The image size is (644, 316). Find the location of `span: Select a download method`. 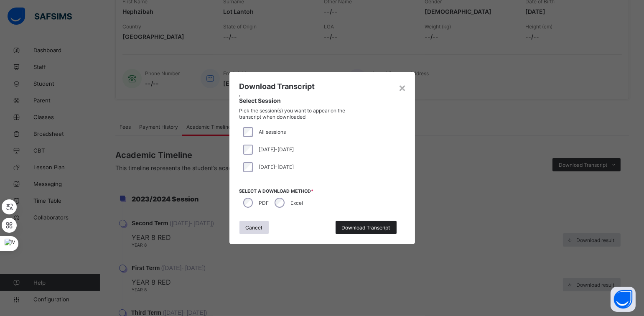

span: Select a download method is located at coordinates (322, 191).